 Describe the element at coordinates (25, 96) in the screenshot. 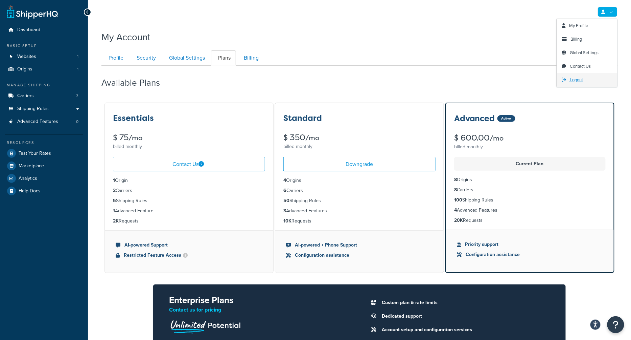

I see `span: Carriers` at that location.